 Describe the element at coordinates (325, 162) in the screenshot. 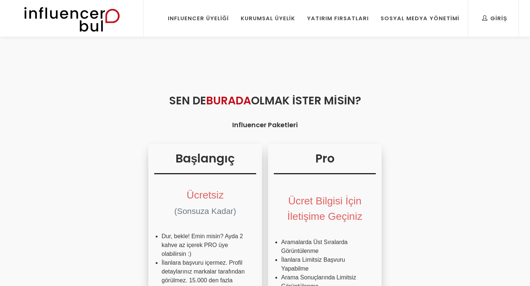

I see `h3: Pro` at that location.